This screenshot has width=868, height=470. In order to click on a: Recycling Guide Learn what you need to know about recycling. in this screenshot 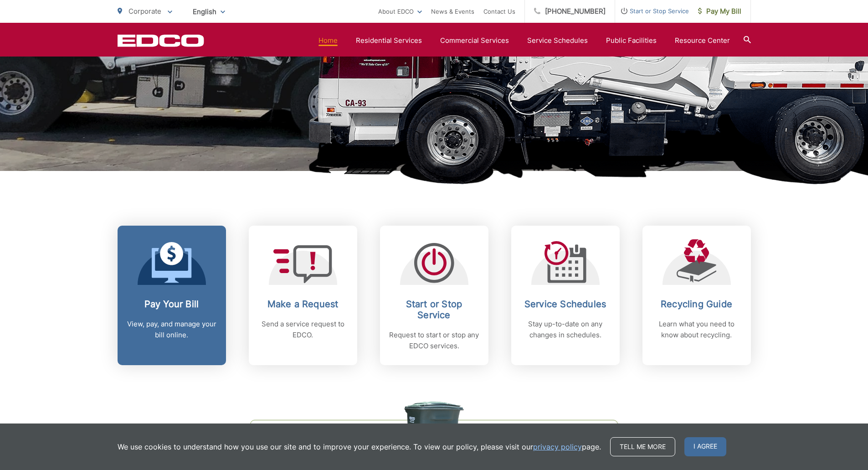, I will do `click(697, 295)`.